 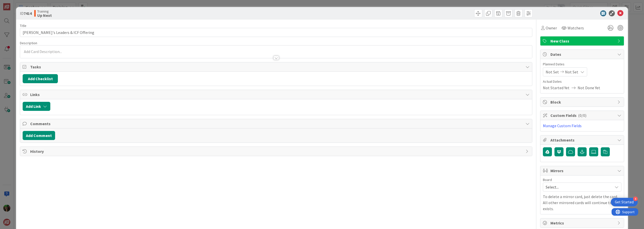 What do you see at coordinates (277, 151) in the screenshot?
I see `span: History` at bounding box center [277, 151].